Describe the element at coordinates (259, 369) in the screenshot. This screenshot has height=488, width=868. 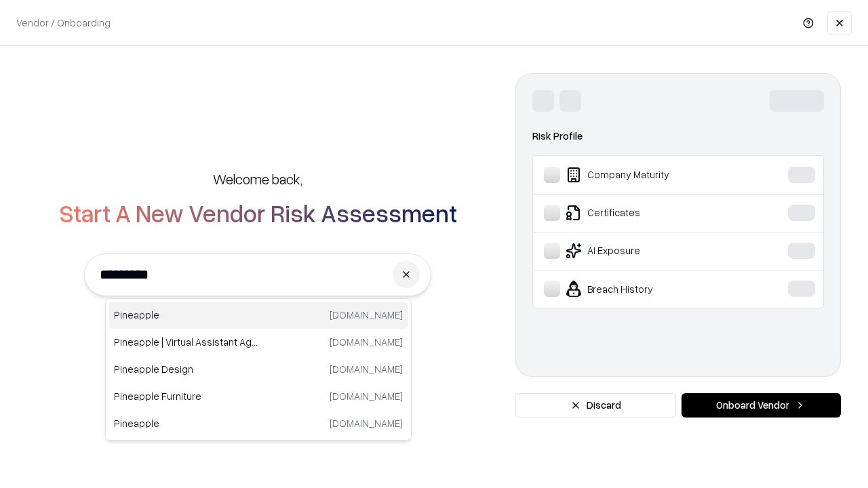
I see `div: Suggestions` at that location.